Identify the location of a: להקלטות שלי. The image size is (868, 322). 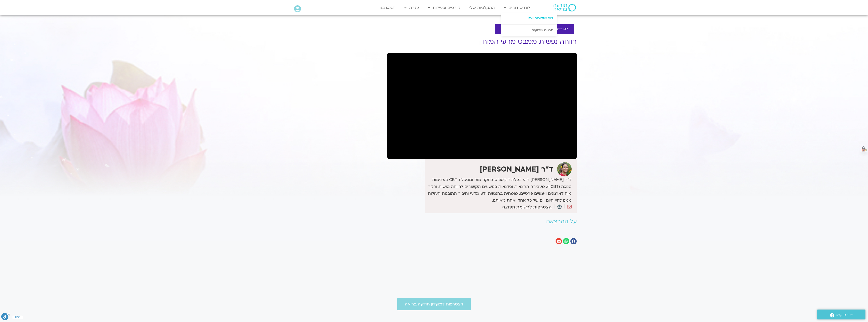
(511, 29).